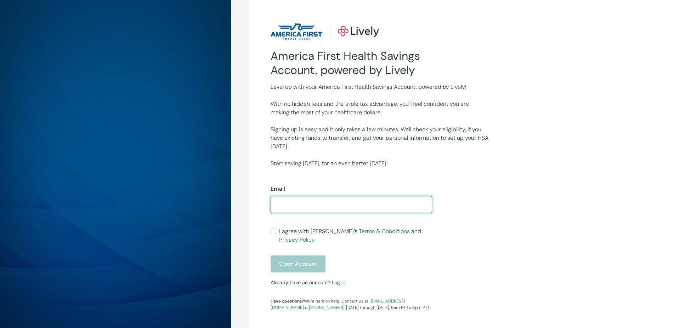 The image size is (674, 328). What do you see at coordinates (308, 283) in the screenshot?
I see `small: Already have an account?` at bounding box center [308, 283].